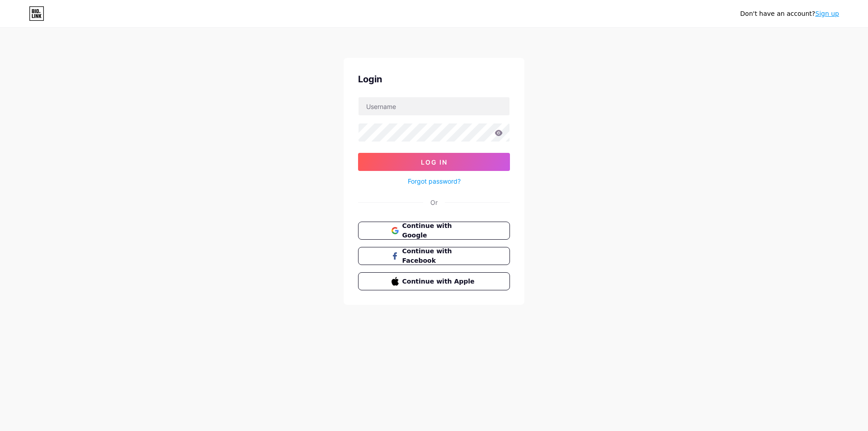 The width and height of the screenshot is (868, 431). What do you see at coordinates (789, 14) in the screenshot?
I see `div: Don't have an account?` at bounding box center [789, 14].